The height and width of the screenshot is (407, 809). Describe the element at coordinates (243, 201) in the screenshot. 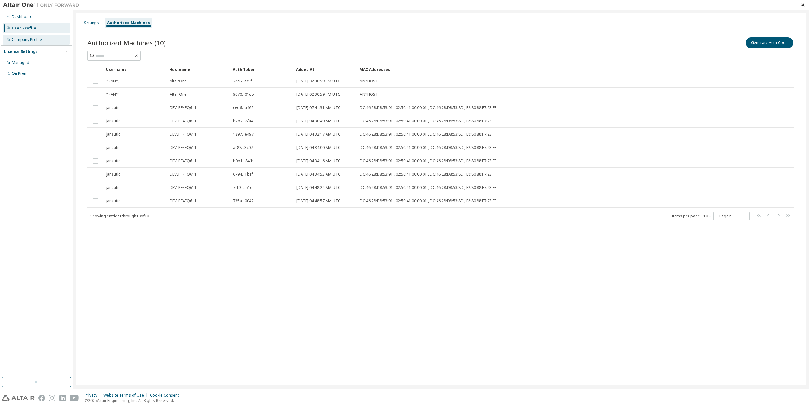

I see `span: 735a...0042` at that location.